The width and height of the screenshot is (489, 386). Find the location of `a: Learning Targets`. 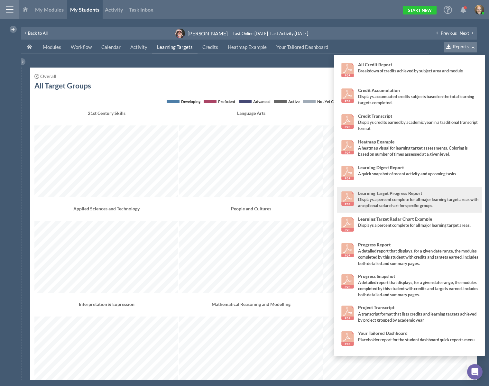

a: Learning Targets is located at coordinates (175, 47).